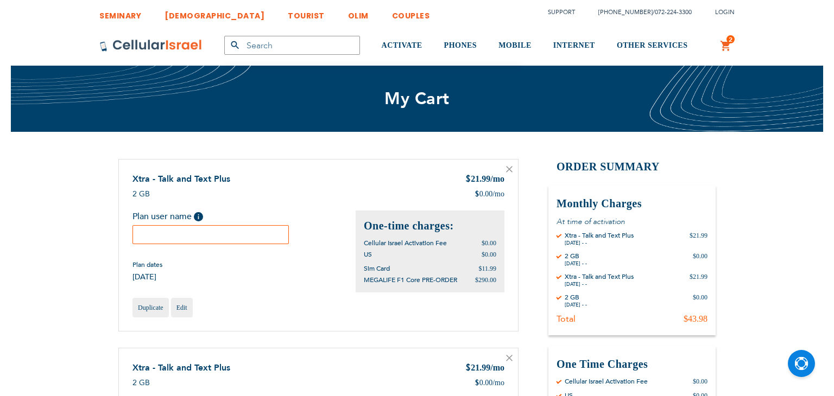 This screenshot has height=396, width=834. Describe the element at coordinates (182, 308) in the screenshot. I see `a: Edit` at that location.